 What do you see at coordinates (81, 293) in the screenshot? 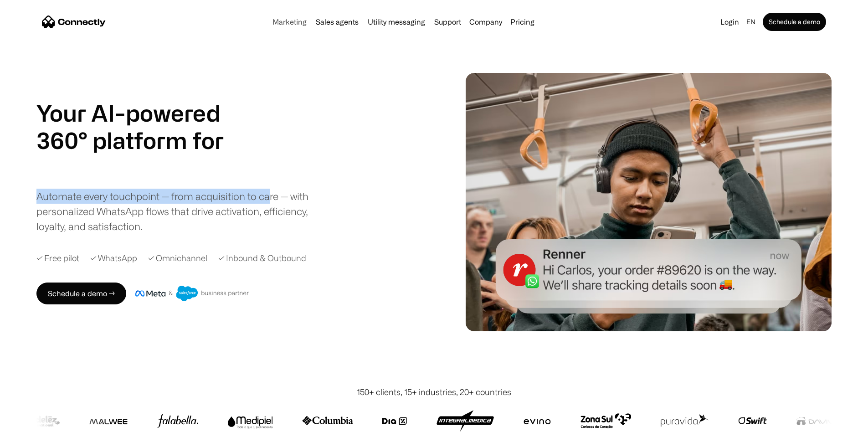
I see `a: Schedule a demo →` at bounding box center [81, 293].